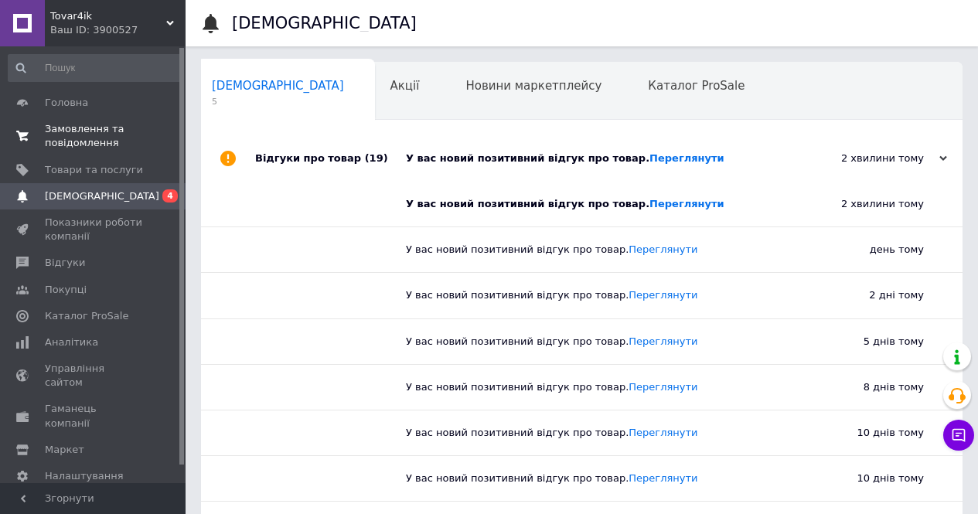 This screenshot has width=978, height=514. I want to click on span: Показники роботи компанії, so click(94, 230).